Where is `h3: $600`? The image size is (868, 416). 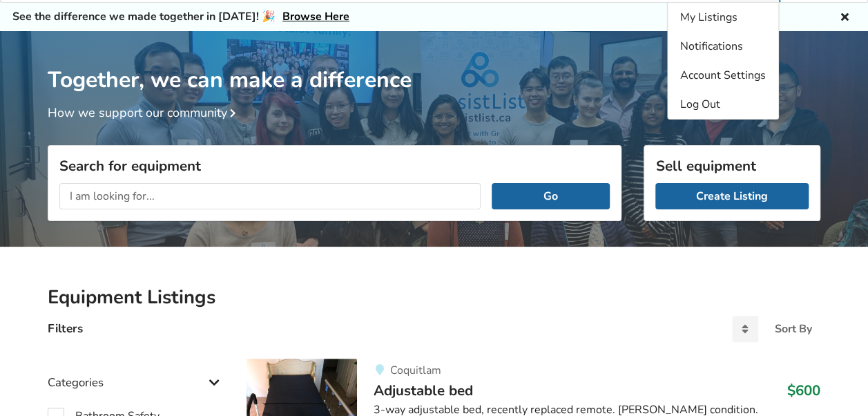
h3: $600 is located at coordinates (804, 390).